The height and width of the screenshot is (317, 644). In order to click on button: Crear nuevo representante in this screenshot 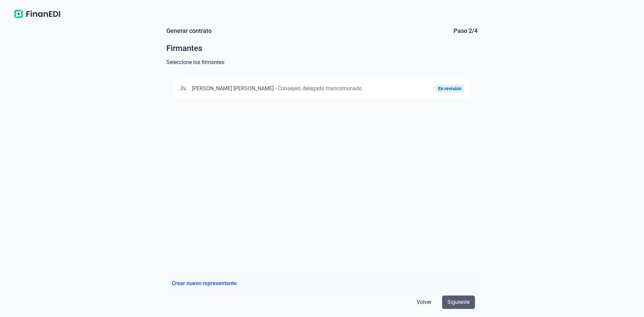, I will do `click(204, 284)`.